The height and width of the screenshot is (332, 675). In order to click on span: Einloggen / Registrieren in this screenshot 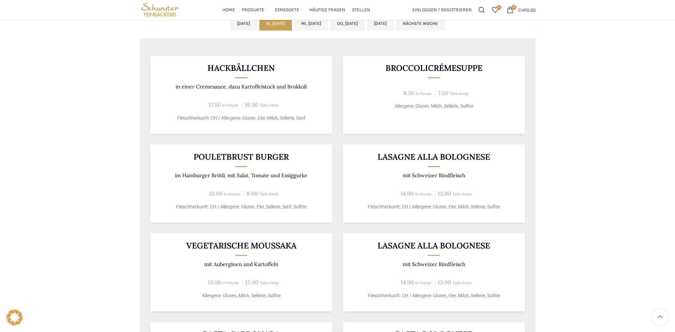, I will do `click(442, 10)`.